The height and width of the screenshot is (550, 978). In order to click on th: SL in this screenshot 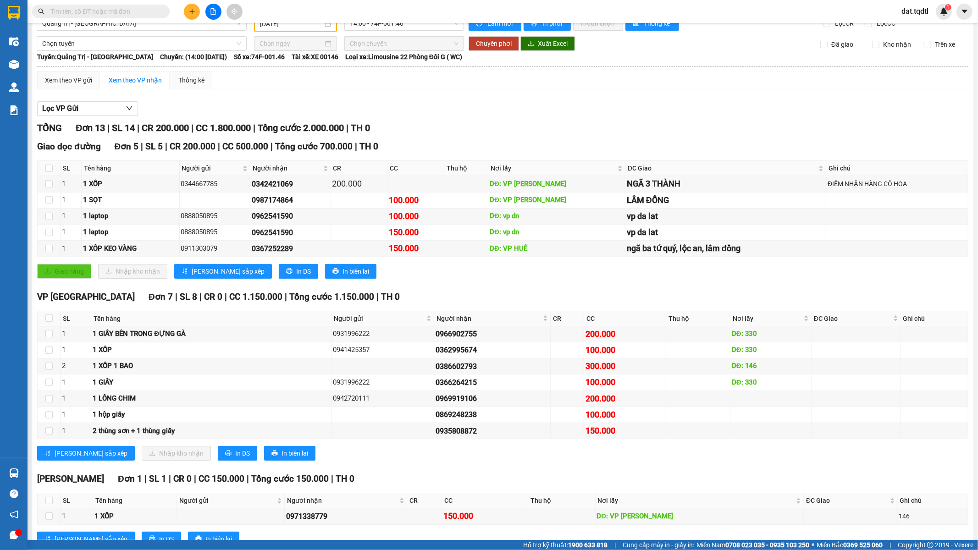, I will do `click(76, 319)`.